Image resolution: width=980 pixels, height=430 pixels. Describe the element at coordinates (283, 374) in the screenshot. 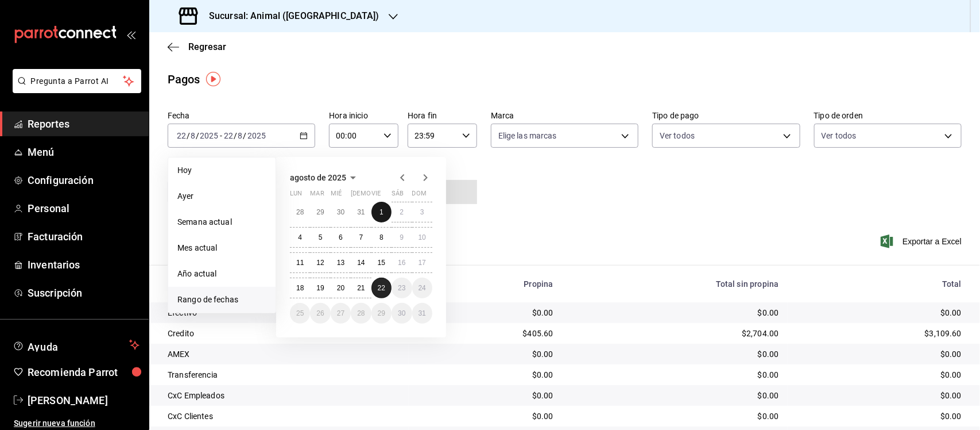

I see `div: Transferencia` at that location.